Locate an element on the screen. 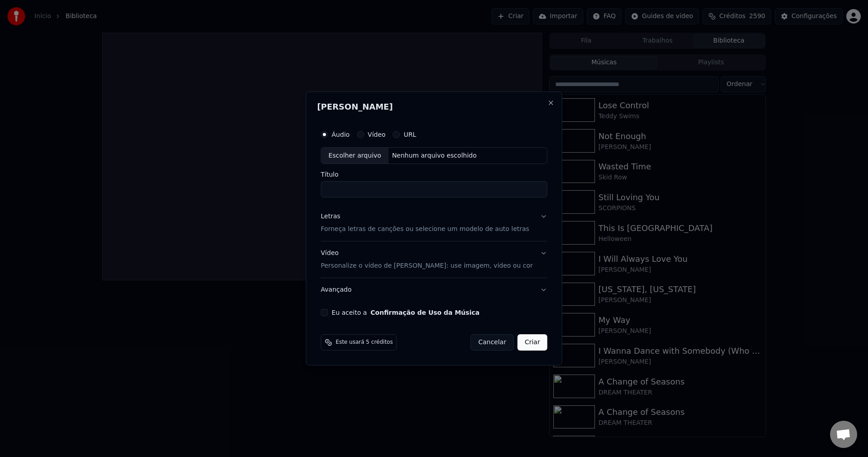  label: Eu aceito a is located at coordinates (405, 312).